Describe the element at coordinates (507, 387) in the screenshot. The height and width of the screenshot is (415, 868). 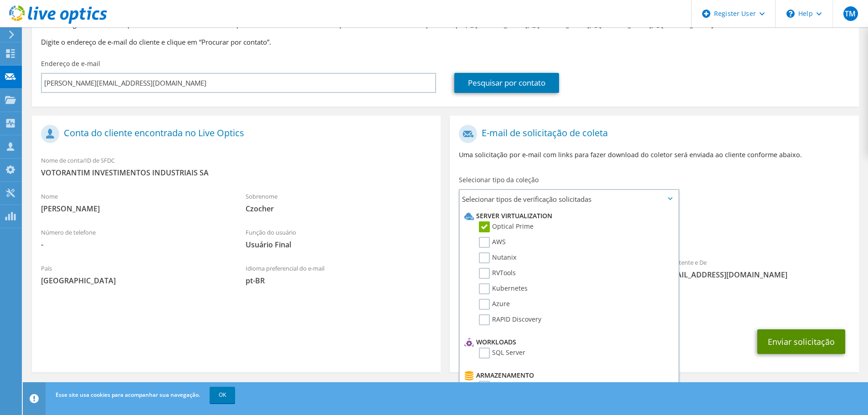
I see `label: CLARiiON/VNX` at that location.